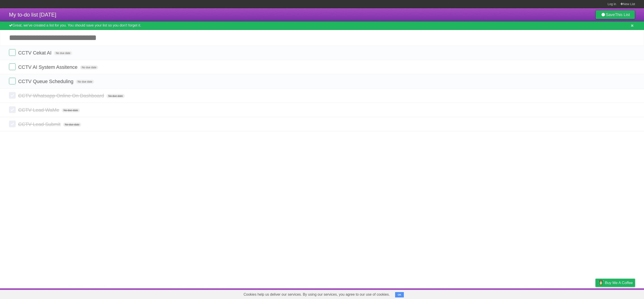 This screenshot has height=299, width=644. What do you see at coordinates (35, 53) in the screenshot?
I see `span: CCTV Cekat AI` at bounding box center [35, 53].